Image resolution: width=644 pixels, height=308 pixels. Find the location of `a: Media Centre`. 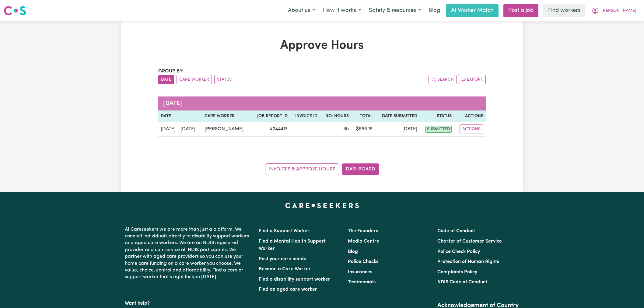

a: Media Centre is located at coordinates (364, 241).